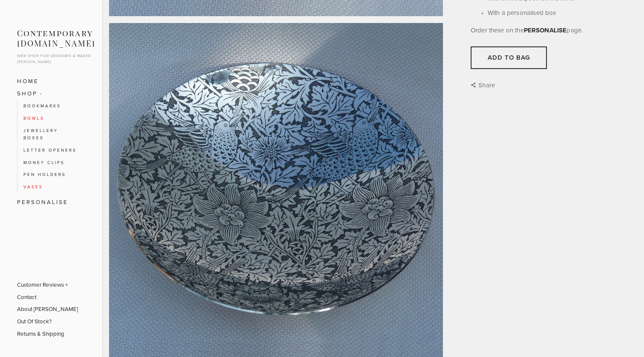 Image resolution: width=644 pixels, height=357 pixels. What do you see at coordinates (509, 58) in the screenshot?
I see `div: Add to Bag` at bounding box center [509, 58].